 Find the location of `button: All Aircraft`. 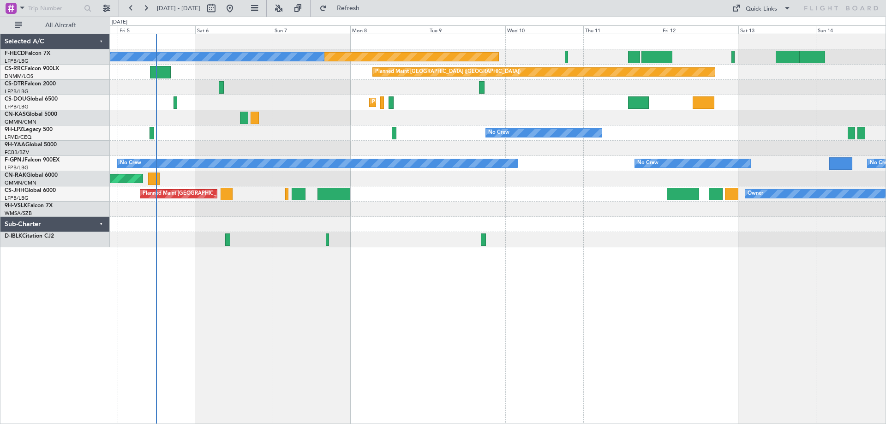

button: All Aircraft is located at coordinates (55, 25).